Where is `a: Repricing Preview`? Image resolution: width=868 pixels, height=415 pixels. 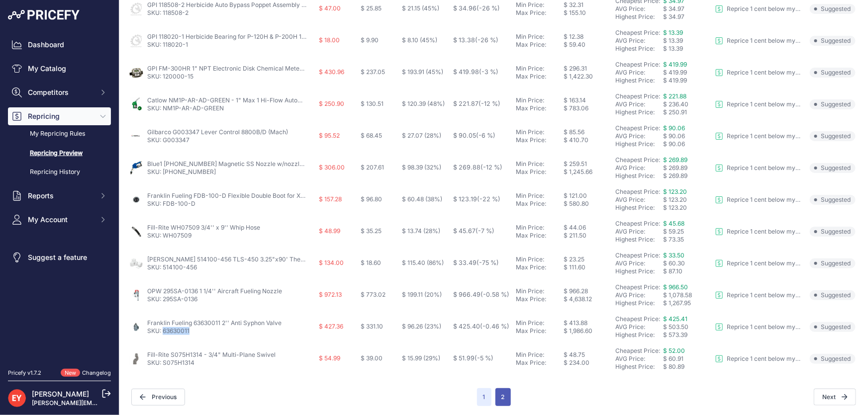
a: Repricing Preview is located at coordinates (60, 153).